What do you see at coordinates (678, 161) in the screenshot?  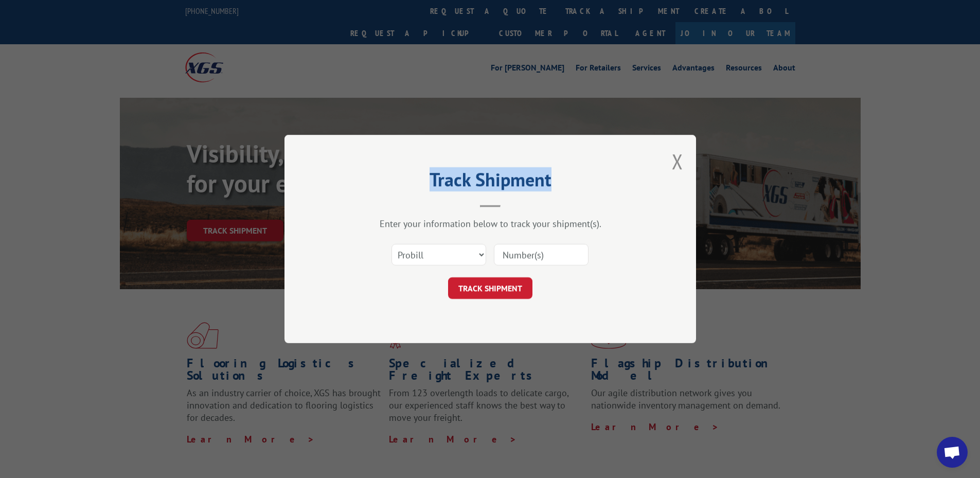 I see `button: Close modal` at bounding box center [678, 161].